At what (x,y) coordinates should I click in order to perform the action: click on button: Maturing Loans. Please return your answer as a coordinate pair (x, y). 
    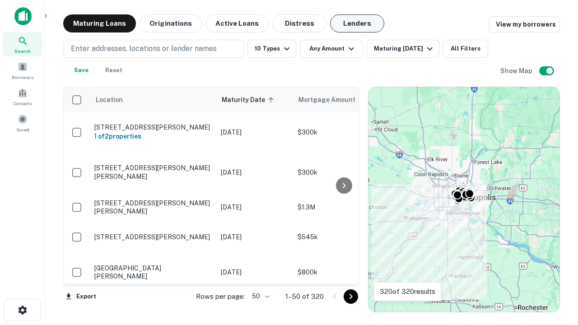
    Looking at the image, I should click on (99, 23).